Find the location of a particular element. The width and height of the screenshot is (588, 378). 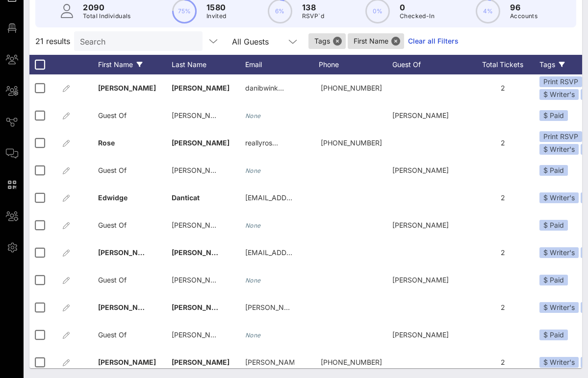

div: Guest Of is located at coordinates (429, 65).